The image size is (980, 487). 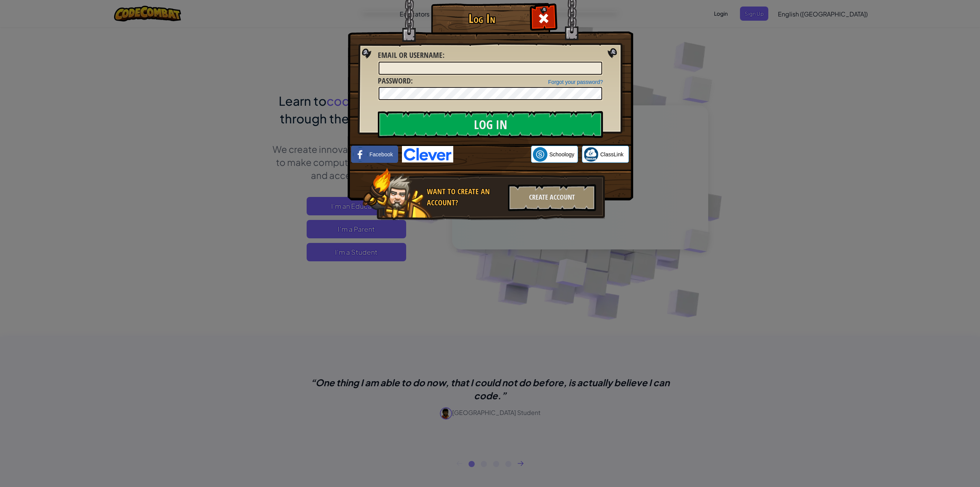 I want to click on div: Want to create an account?, so click(x=465, y=197).